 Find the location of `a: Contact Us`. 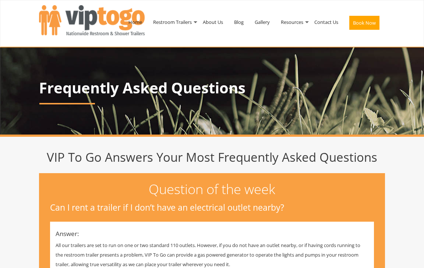

a: Contact Us is located at coordinates (326, 22).